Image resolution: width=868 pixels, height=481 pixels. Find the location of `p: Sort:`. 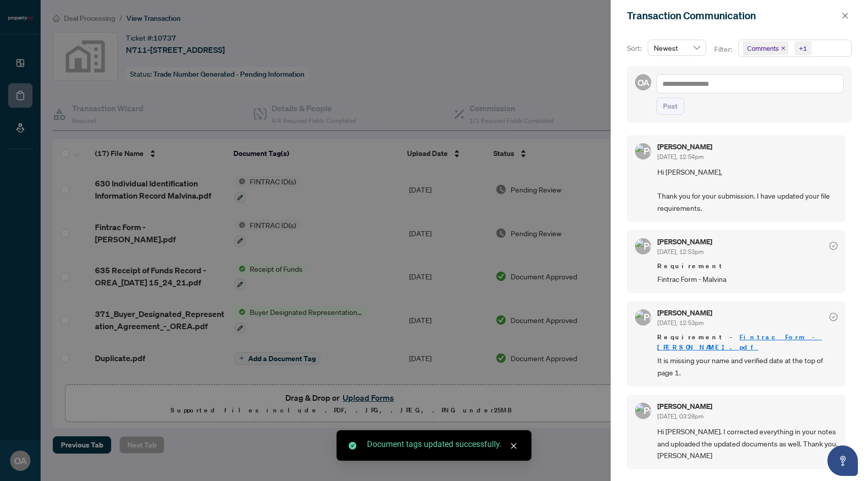

p: Sort: is located at coordinates (635, 48).